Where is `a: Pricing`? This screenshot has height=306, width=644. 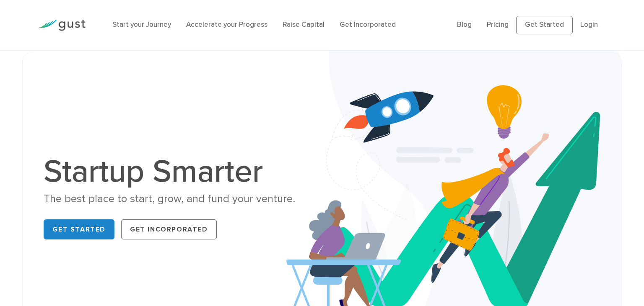 a: Pricing is located at coordinates (498, 25).